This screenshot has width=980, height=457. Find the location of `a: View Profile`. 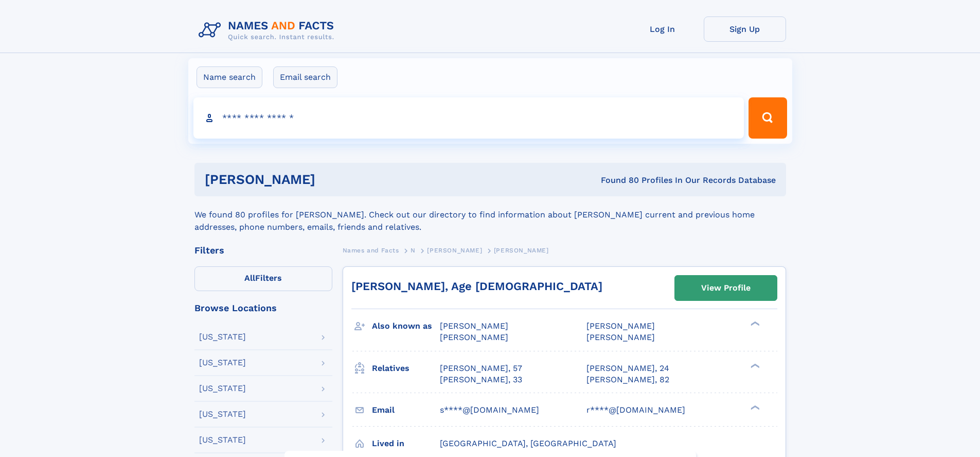

a: View Profile is located at coordinates (726, 288).